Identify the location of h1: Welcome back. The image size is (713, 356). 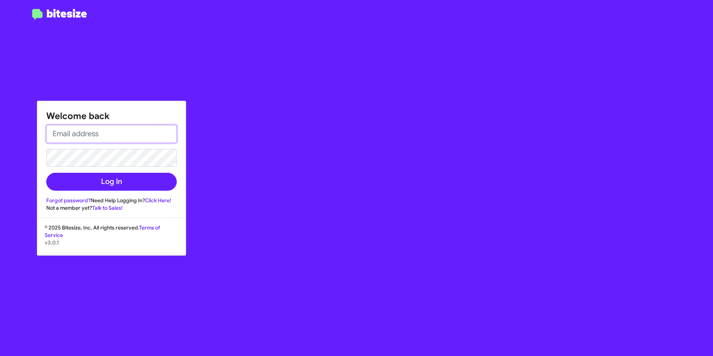
(111, 116).